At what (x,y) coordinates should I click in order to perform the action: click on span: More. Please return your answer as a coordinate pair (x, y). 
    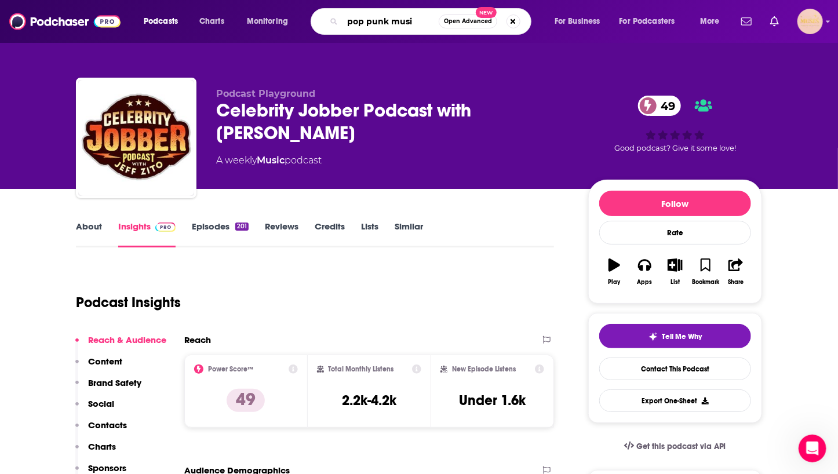
    Looking at the image, I should click on (710, 21).